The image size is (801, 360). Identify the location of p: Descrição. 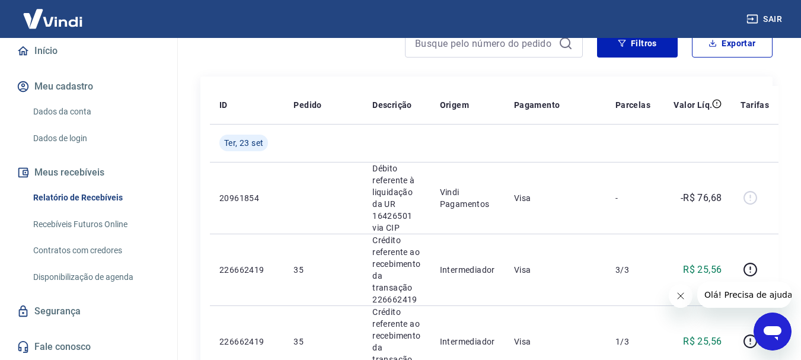
(392, 105).